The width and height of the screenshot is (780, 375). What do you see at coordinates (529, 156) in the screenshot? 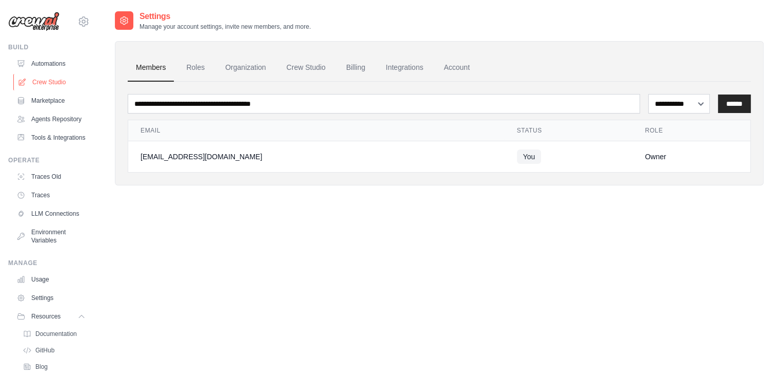
I see `span: You` at bounding box center [529, 156].